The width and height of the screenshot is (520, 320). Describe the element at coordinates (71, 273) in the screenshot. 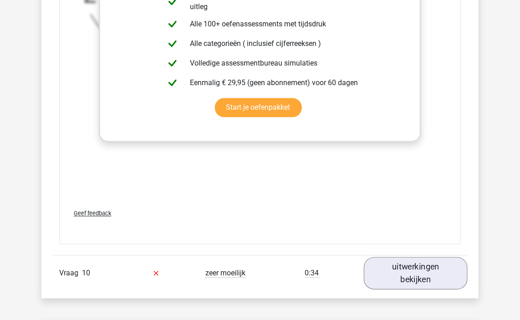

I see `span: Vraag` at that location.